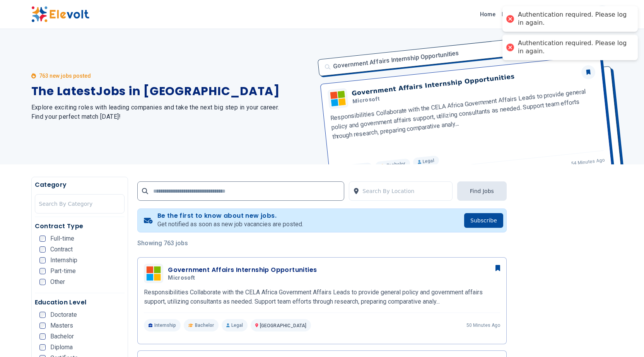  What do you see at coordinates (230, 216) in the screenshot?
I see `h4: Be the first to know about new jobs.` at bounding box center [230, 216].